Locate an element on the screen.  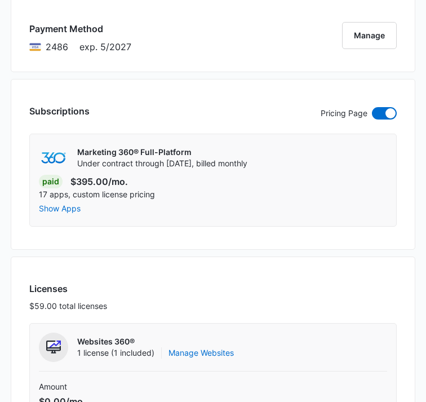
p: $59.00 total licenses is located at coordinates (68, 306).